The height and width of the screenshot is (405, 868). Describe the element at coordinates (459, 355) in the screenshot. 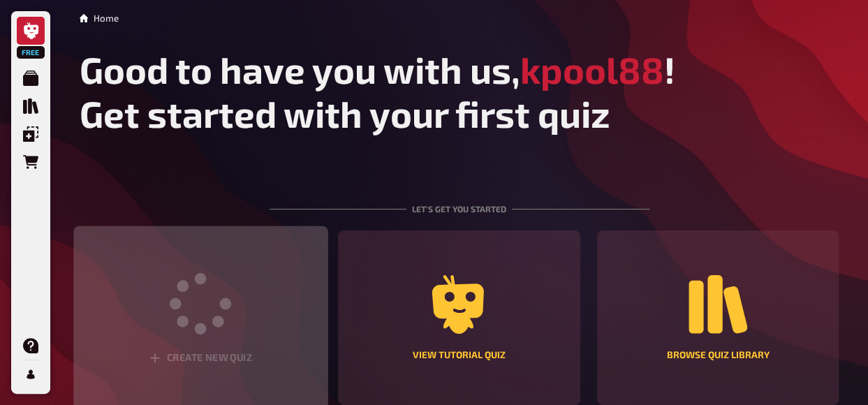

I see `div: View tutorial quiz` at that location.